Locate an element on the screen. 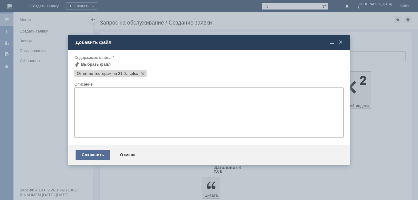  div: Описание is located at coordinates (209, 84).